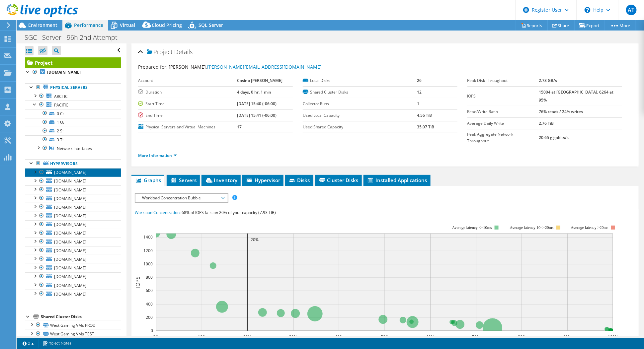 The height and width of the screenshot is (349, 644). I want to click on text: 600, so click(149, 290).